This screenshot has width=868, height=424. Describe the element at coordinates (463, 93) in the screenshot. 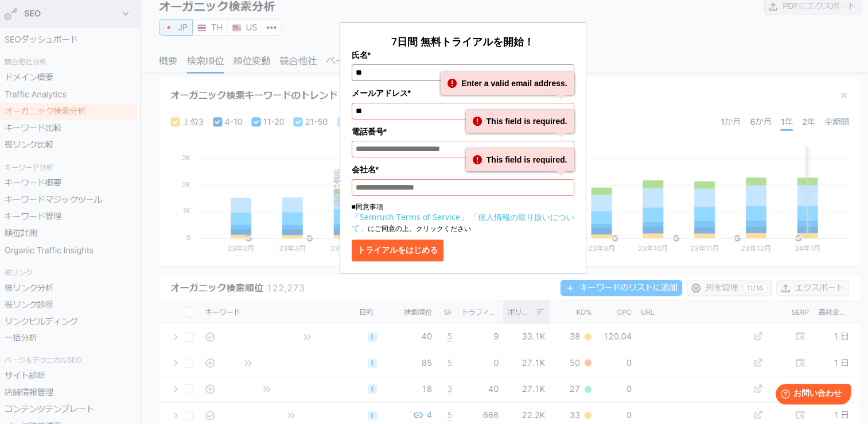

I see `label: メールアドレス*` at that location.